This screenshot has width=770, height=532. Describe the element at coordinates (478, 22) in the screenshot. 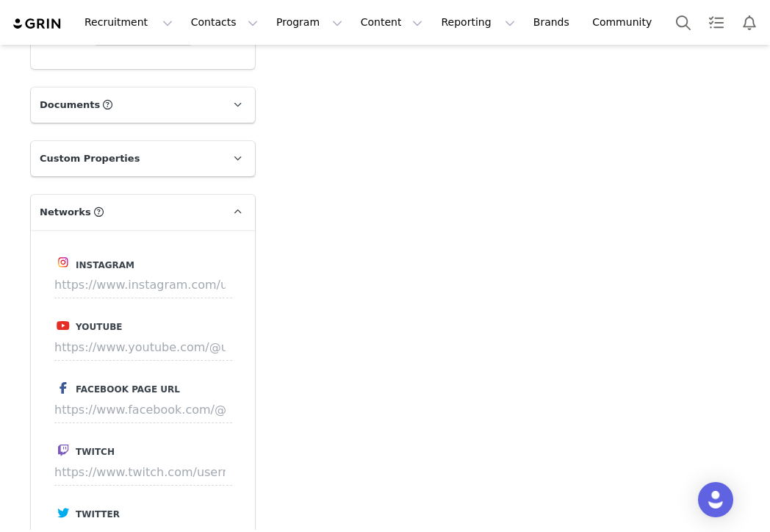

I see `button: Reporting` at that location.